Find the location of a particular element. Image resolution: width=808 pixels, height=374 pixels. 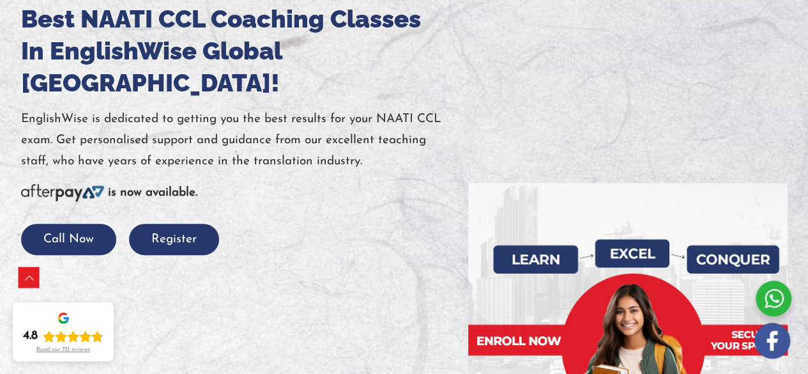

p: EnglishWise is dedicated to getting you the best results for your NAATI CCL exam. Get personalise... is located at coordinates (245, 141).